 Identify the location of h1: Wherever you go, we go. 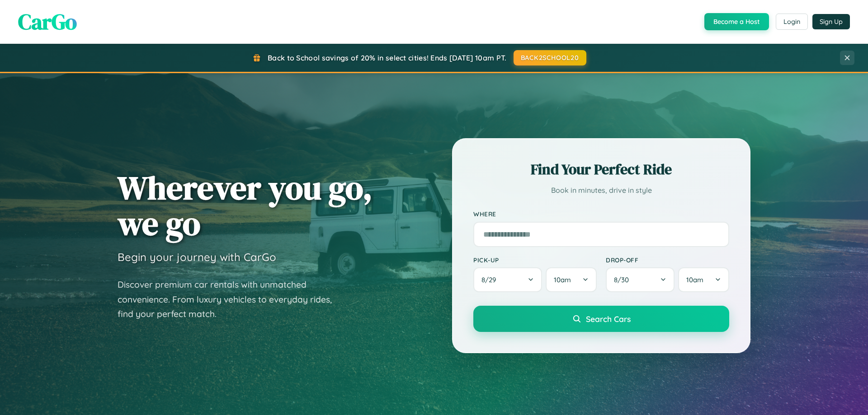
(245, 206).